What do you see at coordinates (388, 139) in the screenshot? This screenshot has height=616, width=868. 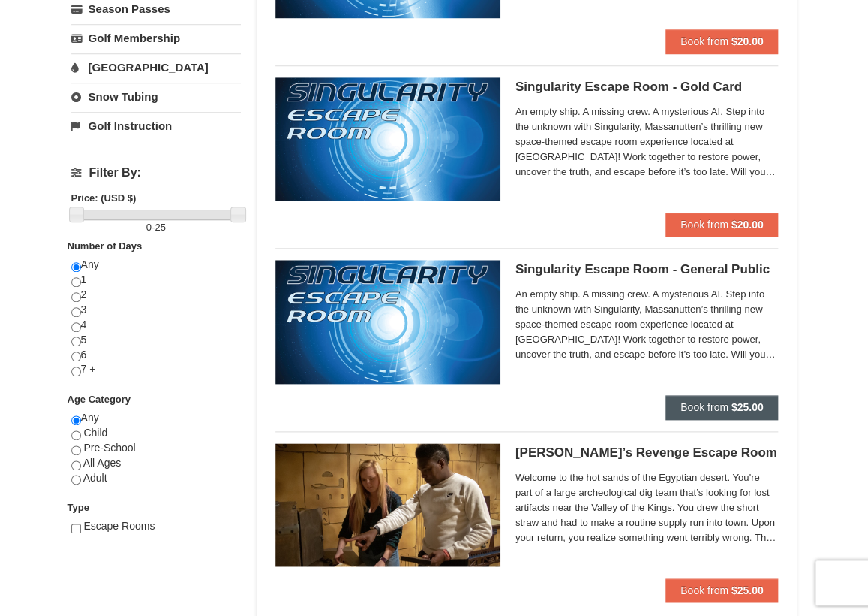 I see `img: 6619913-513-94f1c799.jpg` at bounding box center [388, 139].